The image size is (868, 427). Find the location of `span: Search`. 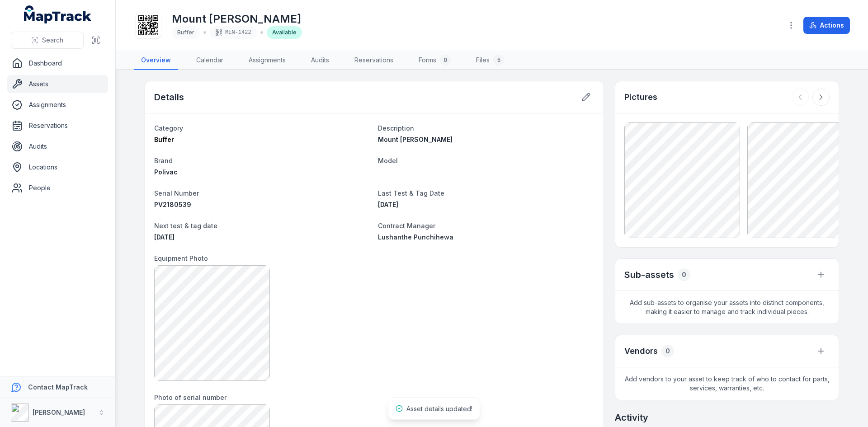

span: Search is located at coordinates (52, 40).